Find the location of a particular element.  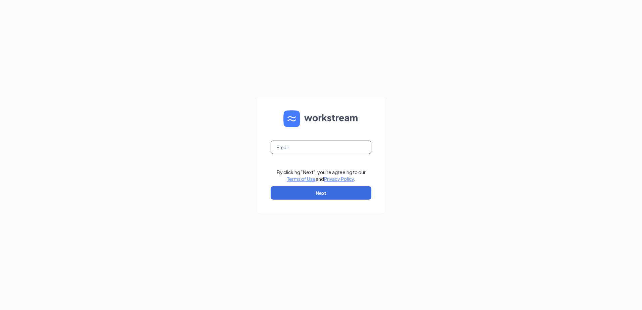

a: Terms of Use is located at coordinates (301, 179).